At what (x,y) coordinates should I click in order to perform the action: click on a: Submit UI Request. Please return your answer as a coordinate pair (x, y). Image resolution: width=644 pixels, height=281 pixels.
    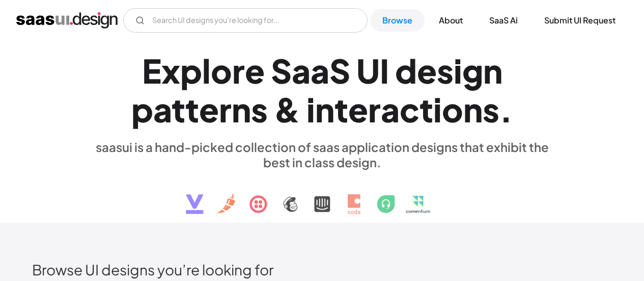
    Looking at the image, I should click on (580, 20).